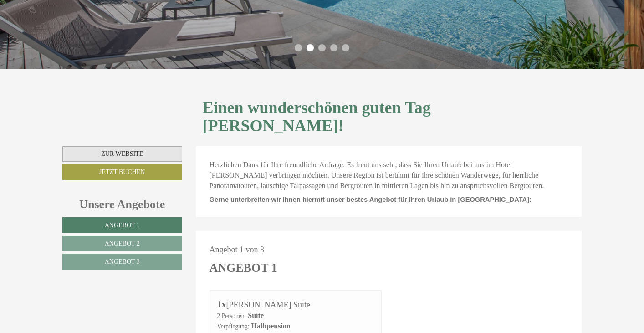 This screenshot has width=644, height=333. What do you see at coordinates (122, 225) in the screenshot?
I see `span: Angebot 1` at bounding box center [122, 225].